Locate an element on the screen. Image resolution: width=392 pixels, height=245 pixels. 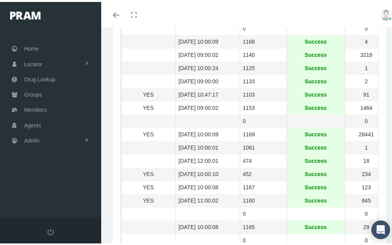
td: 1061 is located at coordinates (263, 146).